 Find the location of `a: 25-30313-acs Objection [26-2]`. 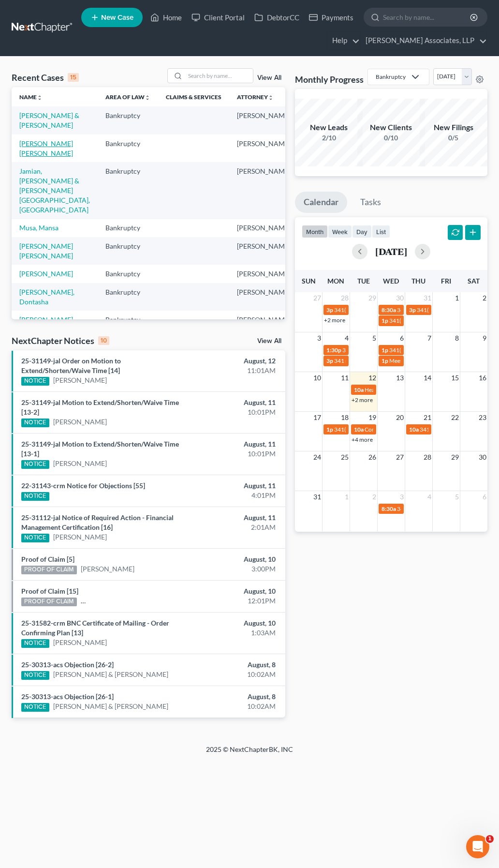

a: 25-30313-acs Objection [26-2] is located at coordinates (67, 664).